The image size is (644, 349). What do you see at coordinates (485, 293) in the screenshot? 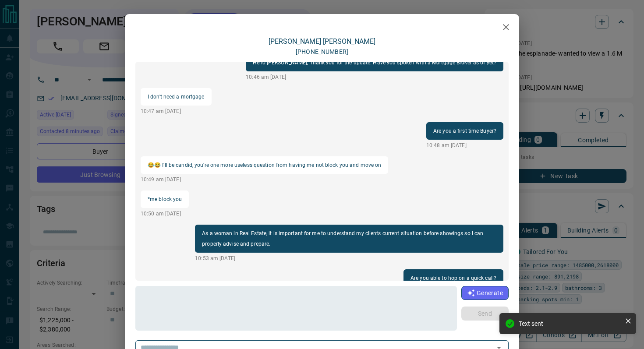
I see `button: Generate` at bounding box center [485, 293].